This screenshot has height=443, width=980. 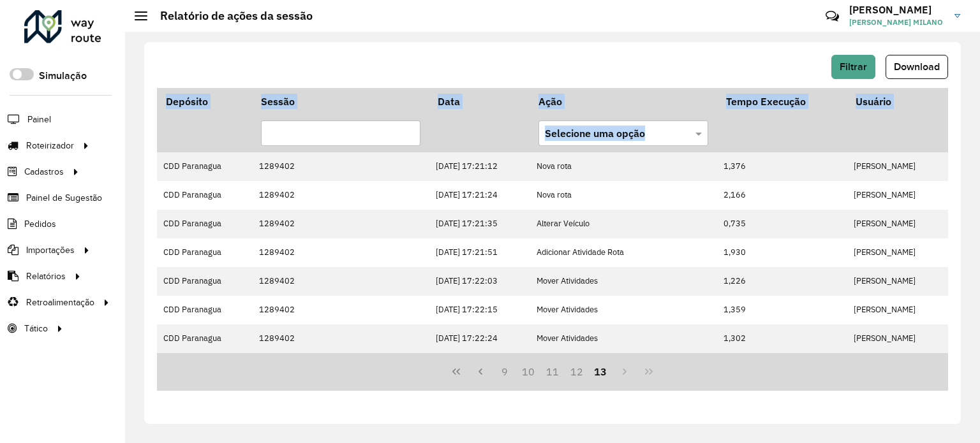 What do you see at coordinates (39, 119) in the screenshot?
I see `span: Painel` at bounding box center [39, 119].